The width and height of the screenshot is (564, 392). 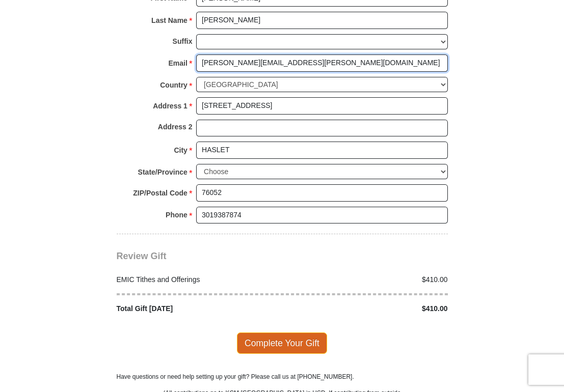 What do you see at coordinates (174, 85) in the screenshot?
I see `strong: Country` at bounding box center [174, 85].